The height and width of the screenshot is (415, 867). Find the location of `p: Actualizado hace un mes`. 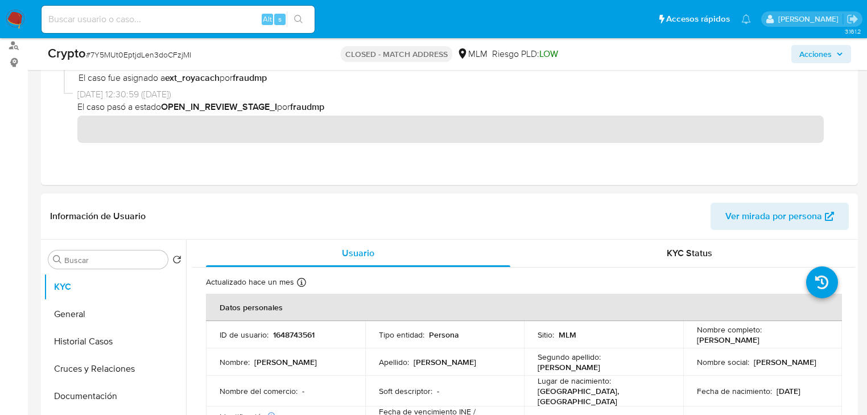

p: Actualizado hace un mes is located at coordinates (250, 281).